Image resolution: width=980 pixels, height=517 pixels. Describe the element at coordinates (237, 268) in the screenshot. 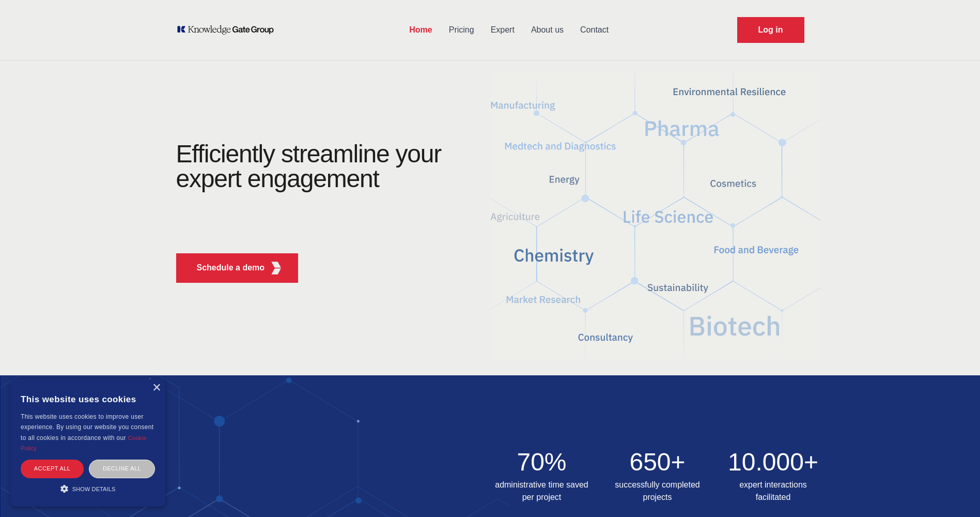

I see `button: Schedule a demoKGG Fifth Element RED` at that location.